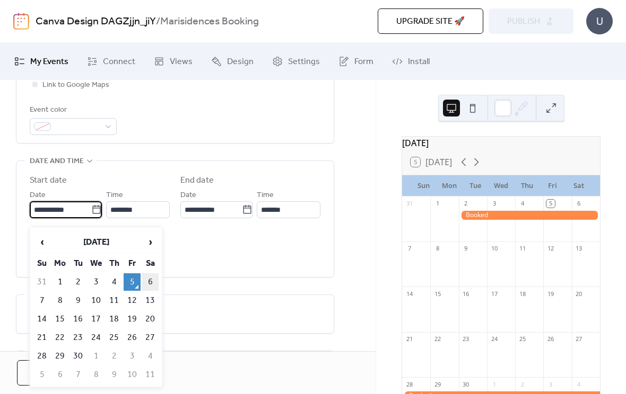 This screenshot has height=394, width=626. Describe the element at coordinates (42, 282) in the screenshot. I see `td: 31` at that location.